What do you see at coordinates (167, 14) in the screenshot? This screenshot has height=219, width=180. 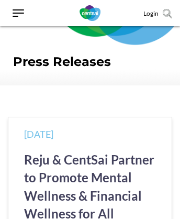 I see `img: search` at bounding box center [167, 14].